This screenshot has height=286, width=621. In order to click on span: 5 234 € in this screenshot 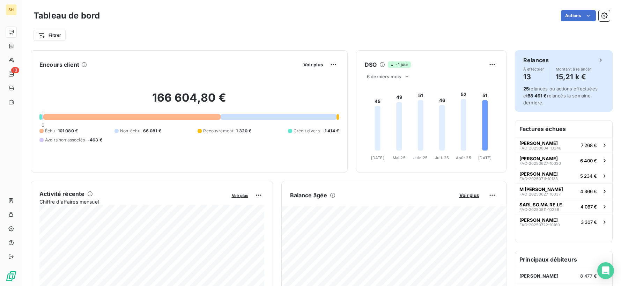, I will do `click(589, 176)`.